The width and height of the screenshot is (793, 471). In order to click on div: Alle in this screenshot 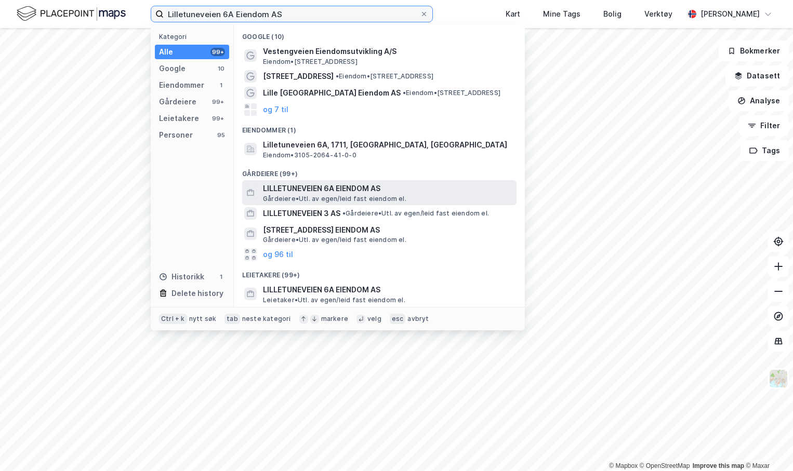, I will do `click(166, 52)`.